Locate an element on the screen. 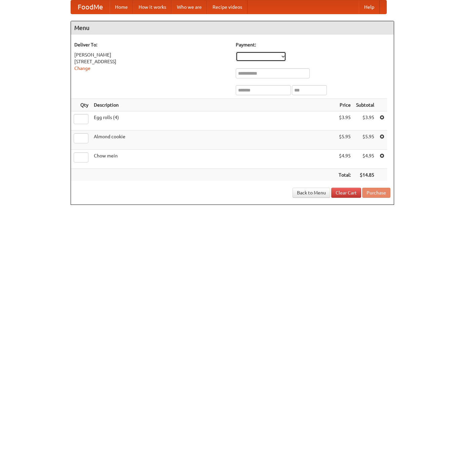 This screenshot has width=457, height=476. th: Qty is located at coordinates (81, 105).